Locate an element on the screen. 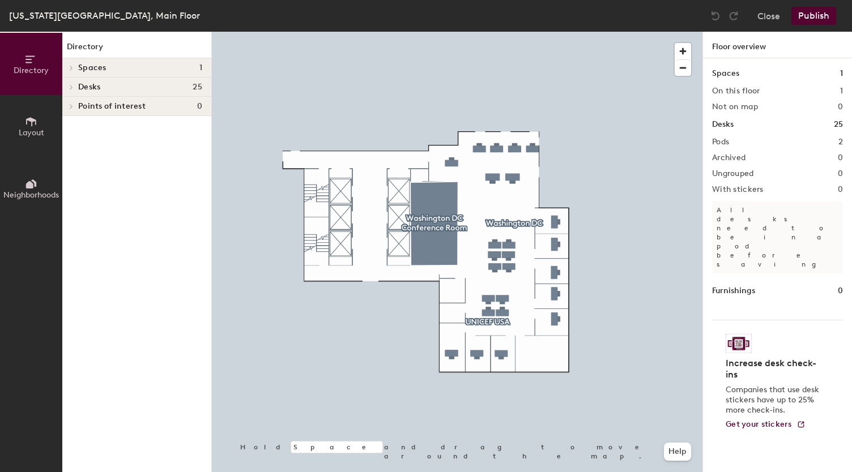 Image resolution: width=852 pixels, height=472 pixels. h1: Floor overview is located at coordinates (777, 45).